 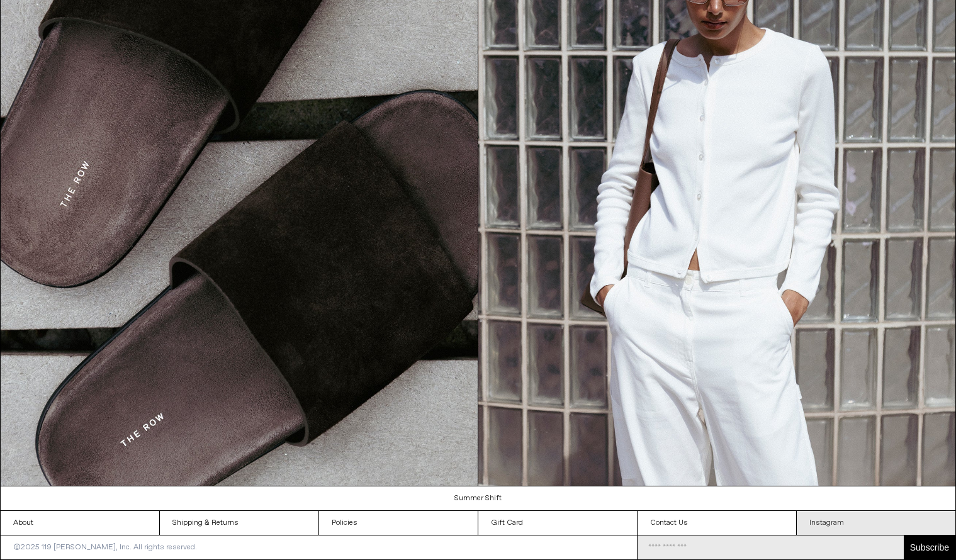 I want to click on a: Contact Us, so click(x=717, y=523).